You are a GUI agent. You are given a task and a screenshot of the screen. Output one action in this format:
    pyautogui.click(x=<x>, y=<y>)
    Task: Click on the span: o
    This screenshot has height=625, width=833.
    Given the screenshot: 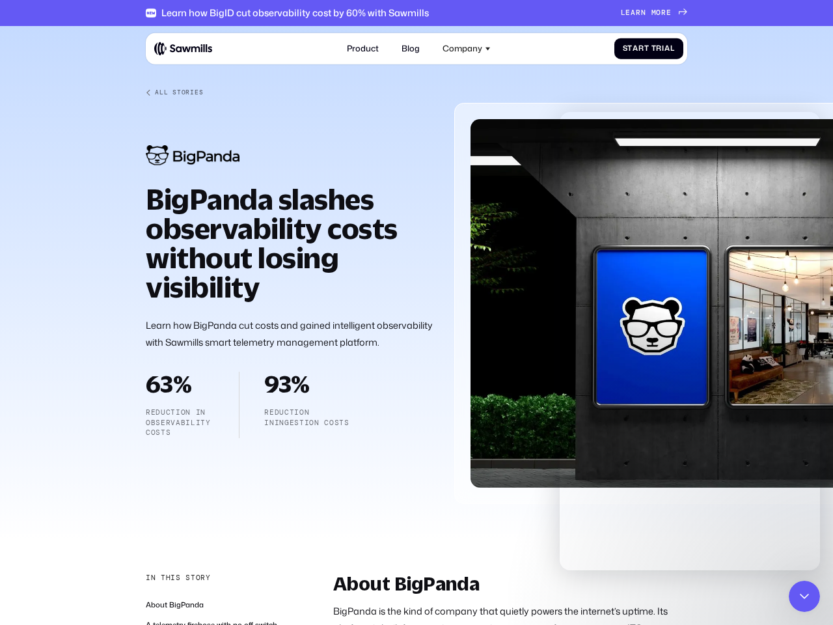 What is the action you would take?
    pyautogui.click(x=658, y=12)
    